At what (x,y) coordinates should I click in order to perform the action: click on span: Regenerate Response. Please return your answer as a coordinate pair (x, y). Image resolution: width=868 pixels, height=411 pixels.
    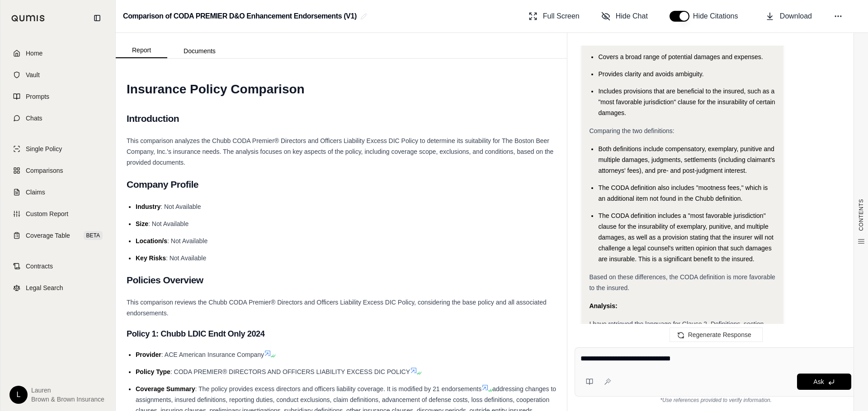
    Looking at the image, I should click on (720, 335).